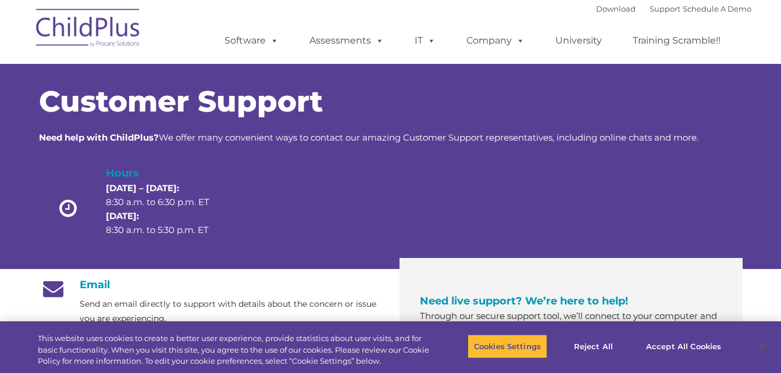  Describe the element at coordinates (593, 346) in the screenshot. I see `button: Reject All` at that location.